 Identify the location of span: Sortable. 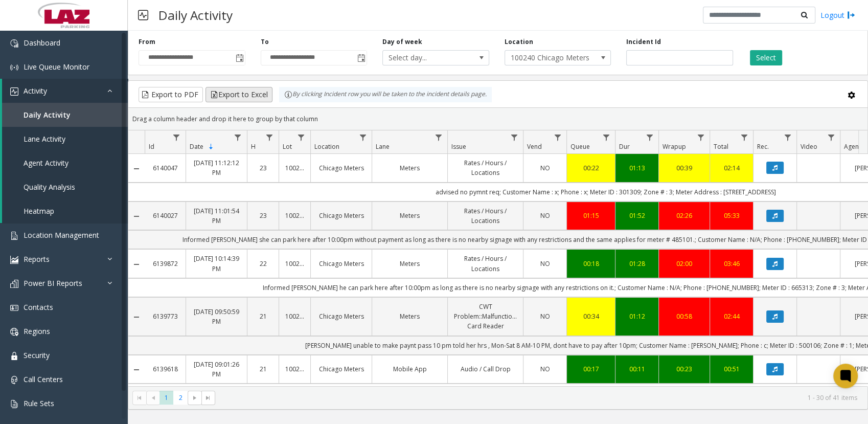
(212, 147).